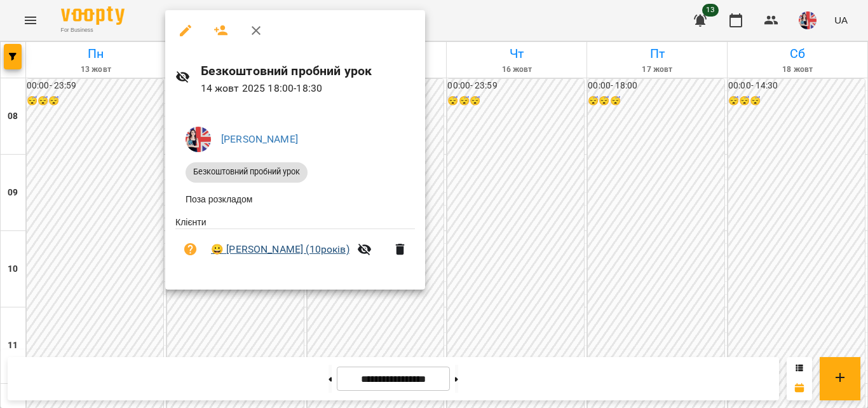 This screenshot has height=408, width=868. Describe the element at coordinates (190, 250) in the screenshot. I see `button: Візит ще не сплачено. Додати оплату?` at that location.